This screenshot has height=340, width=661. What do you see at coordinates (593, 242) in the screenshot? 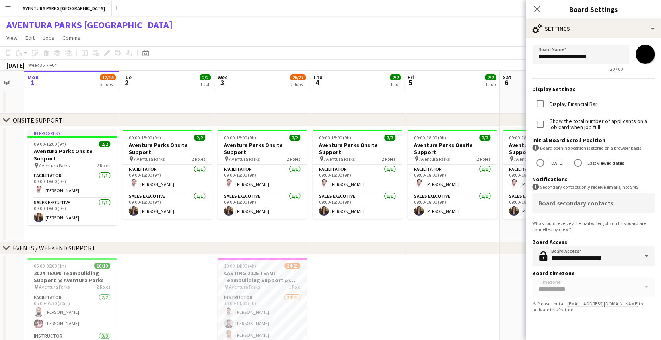
I see `h3: Board Access` at bounding box center [593, 242].